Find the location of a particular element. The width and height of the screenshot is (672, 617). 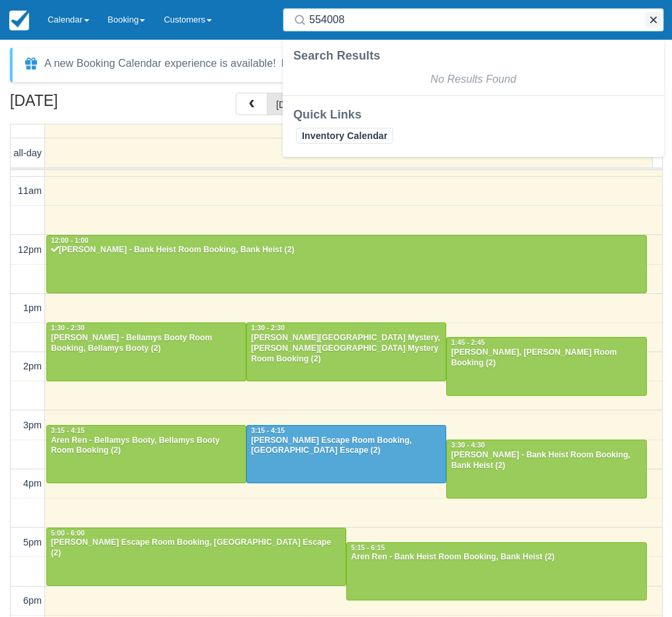

div: Quick Links is located at coordinates (473, 114).